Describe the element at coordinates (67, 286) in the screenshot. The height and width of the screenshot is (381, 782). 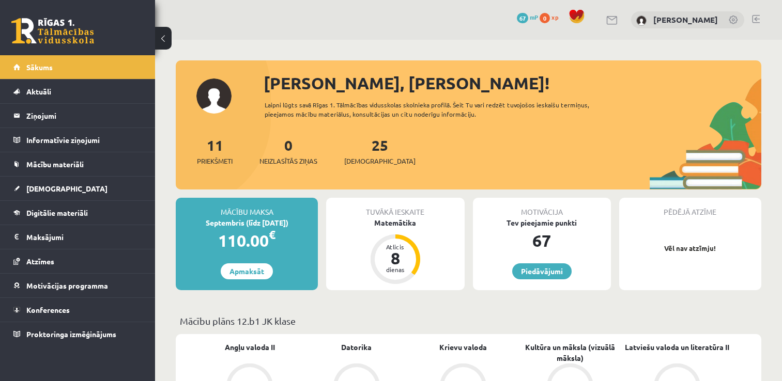
I see `span: Motivācijas programma` at that location.